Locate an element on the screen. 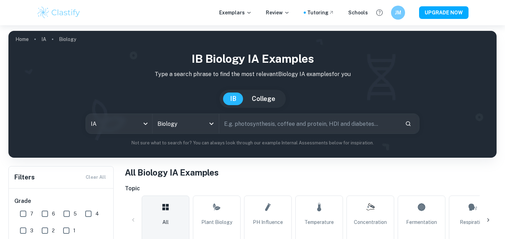 The image size is (505, 239). p: Review is located at coordinates (278, 13).